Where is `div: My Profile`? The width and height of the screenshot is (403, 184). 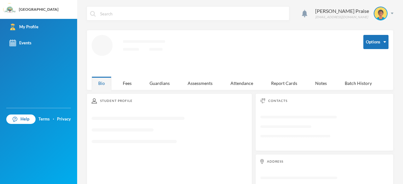
div: My Profile is located at coordinates (24, 27).